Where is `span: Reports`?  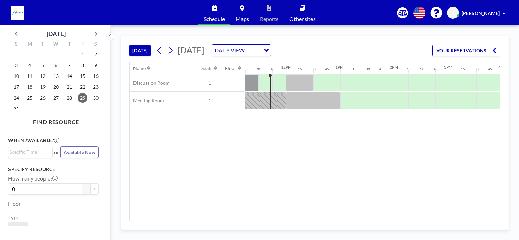
span: Reports is located at coordinates (269, 19).